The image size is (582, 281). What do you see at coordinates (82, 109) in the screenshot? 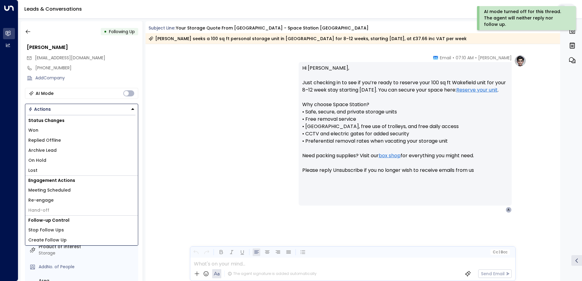
I see `div: Button group with a nested menu` at bounding box center [82, 109].